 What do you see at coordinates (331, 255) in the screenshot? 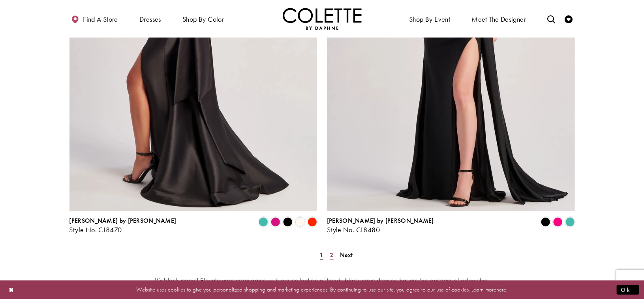
I see `span: 2` at bounding box center [331, 255].